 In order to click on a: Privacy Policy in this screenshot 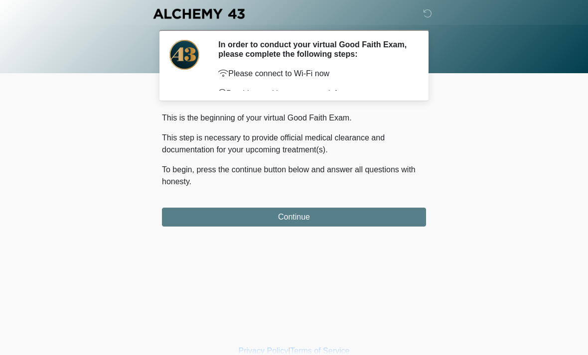, I will do `click(264, 351)`.